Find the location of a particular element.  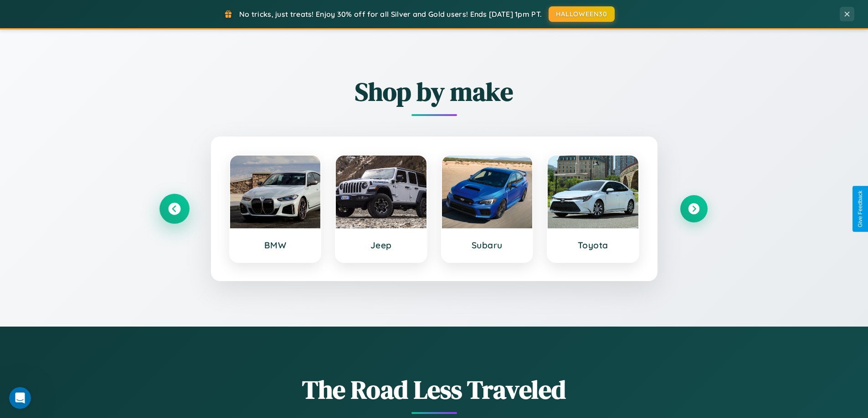

h3: BMW is located at coordinates (275, 245).